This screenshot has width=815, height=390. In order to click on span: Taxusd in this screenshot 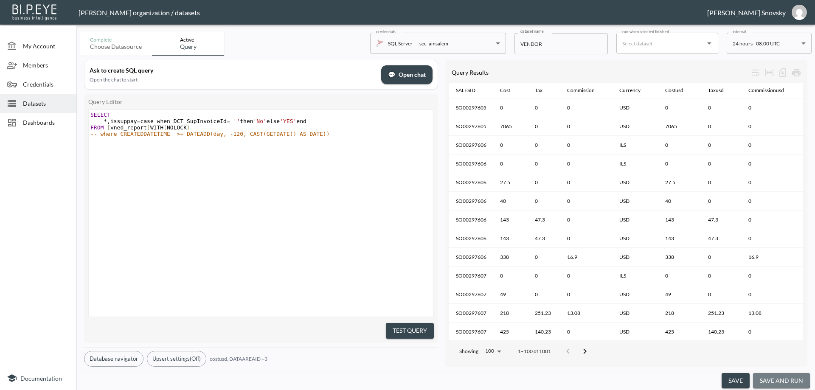, I will do `click(721, 90)`.